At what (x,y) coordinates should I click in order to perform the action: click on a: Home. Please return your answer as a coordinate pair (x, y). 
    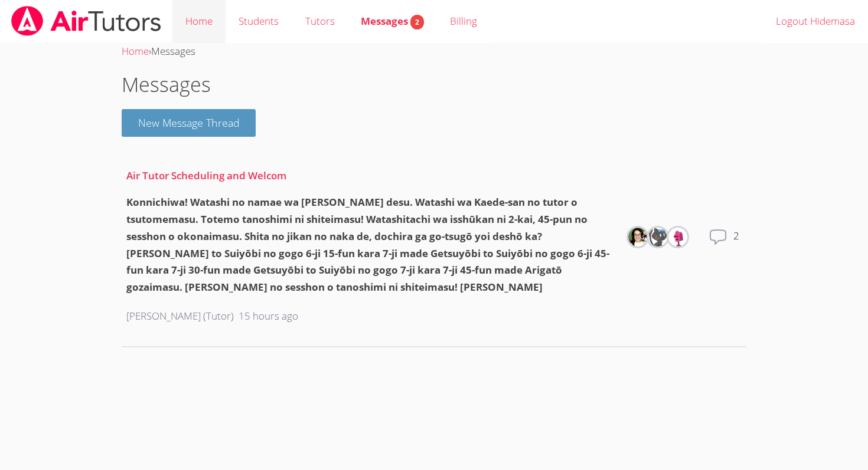
    Looking at the image, I should click on (136, 51).